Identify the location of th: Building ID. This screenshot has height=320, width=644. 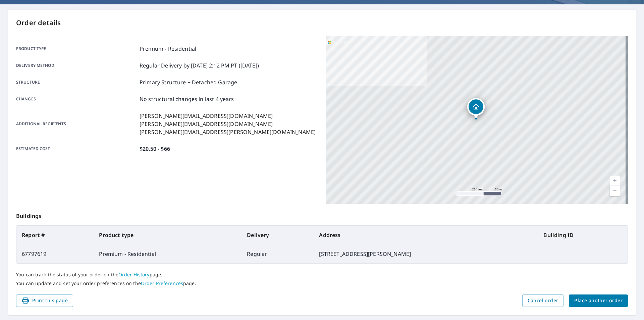
(582, 235).